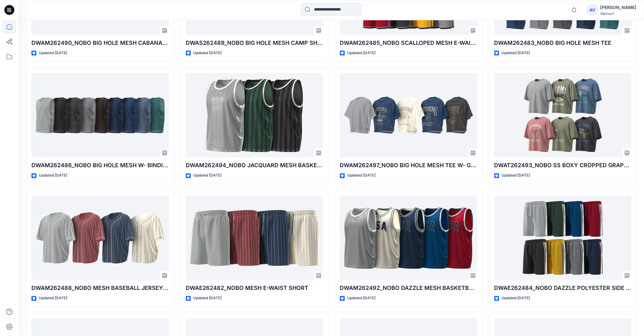 The height and width of the screenshot is (336, 644). I want to click on p: DWAS262489_NOBO BIG HOLE MESH CAMP SHIRT, so click(254, 43).